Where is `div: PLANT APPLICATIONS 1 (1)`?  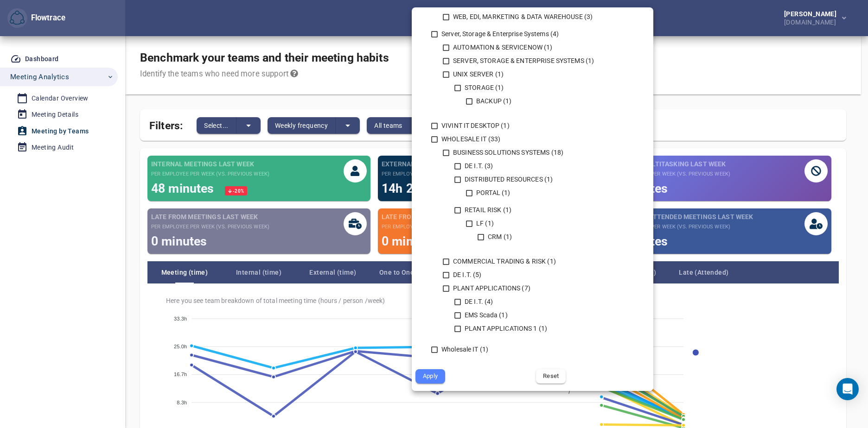 div: PLANT APPLICATIONS 1 (1) is located at coordinates (534, 328).